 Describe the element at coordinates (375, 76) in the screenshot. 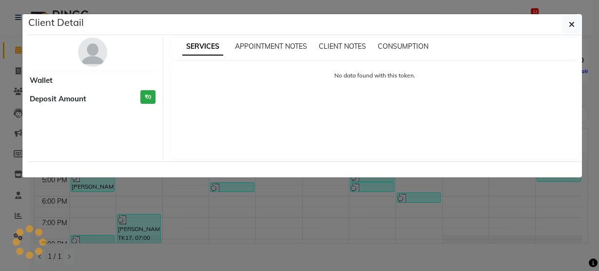

I see `p: No data found with this token.` at that location.